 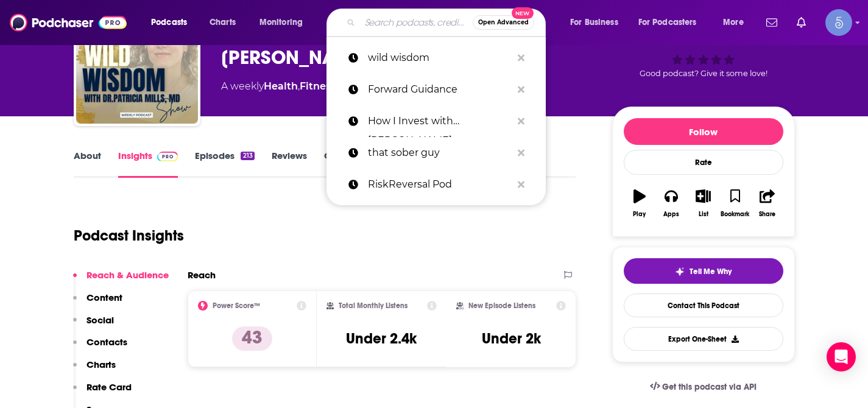 I want to click on button: Open AdvancedNew, so click(x=503, y=23).